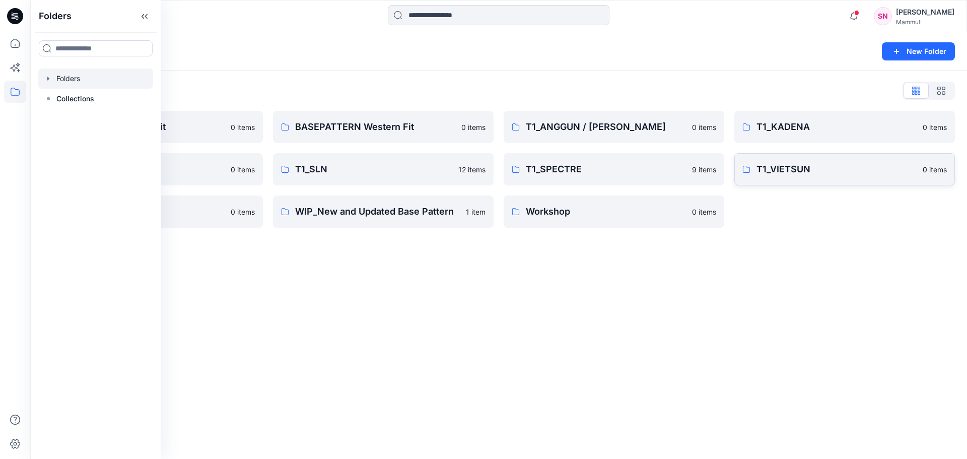 The height and width of the screenshot is (459, 967). Describe the element at coordinates (836, 169) in the screenshot. I see `p: T1_VIETSUN` at that location.